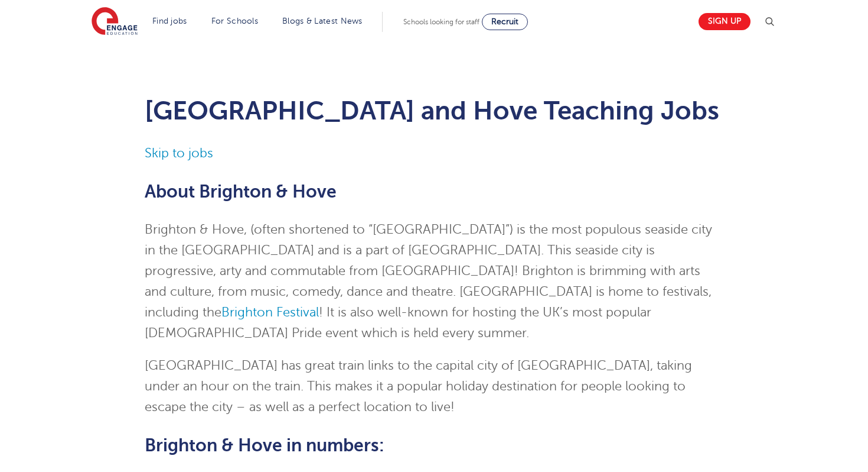 The width and height of the screenshot is (868, 472). Describe the element at coordinates (270, 312) in the screenshot. I see `a: Brighton Festival` at that location.